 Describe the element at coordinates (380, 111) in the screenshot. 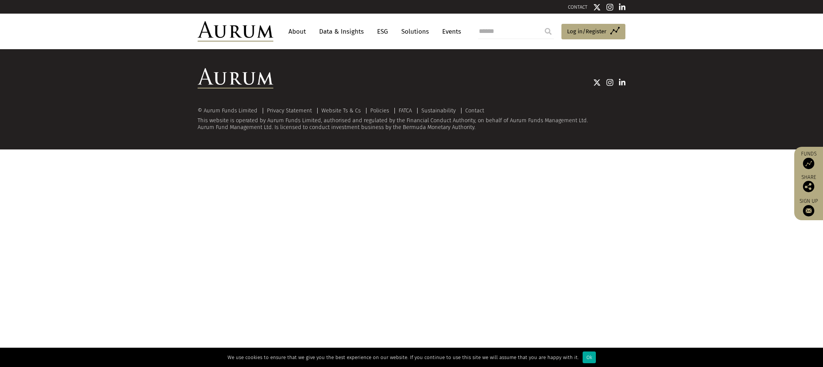

I see `a: Policies` at that location.